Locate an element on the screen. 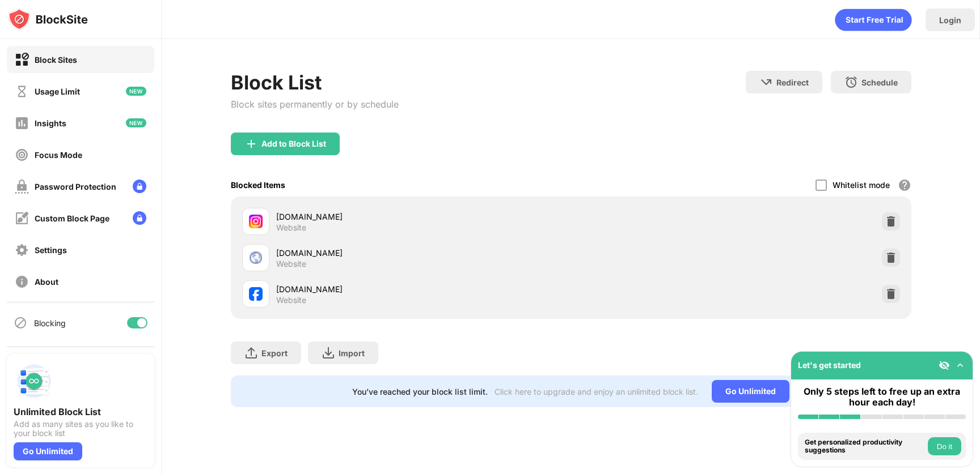 The width and height of the screenshot is (980, 474). div: Unlimited Block List is located at coordinates (81, 412).